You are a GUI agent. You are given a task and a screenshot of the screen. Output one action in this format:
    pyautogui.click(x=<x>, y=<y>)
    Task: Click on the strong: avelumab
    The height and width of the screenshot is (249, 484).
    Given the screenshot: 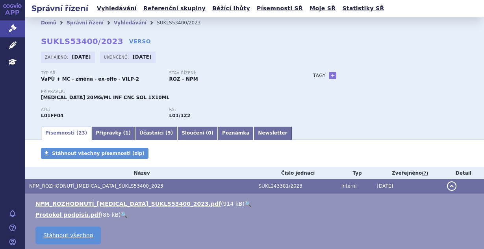 What is the action you would take?
    pyautogui.click(x=180, y=116)
    